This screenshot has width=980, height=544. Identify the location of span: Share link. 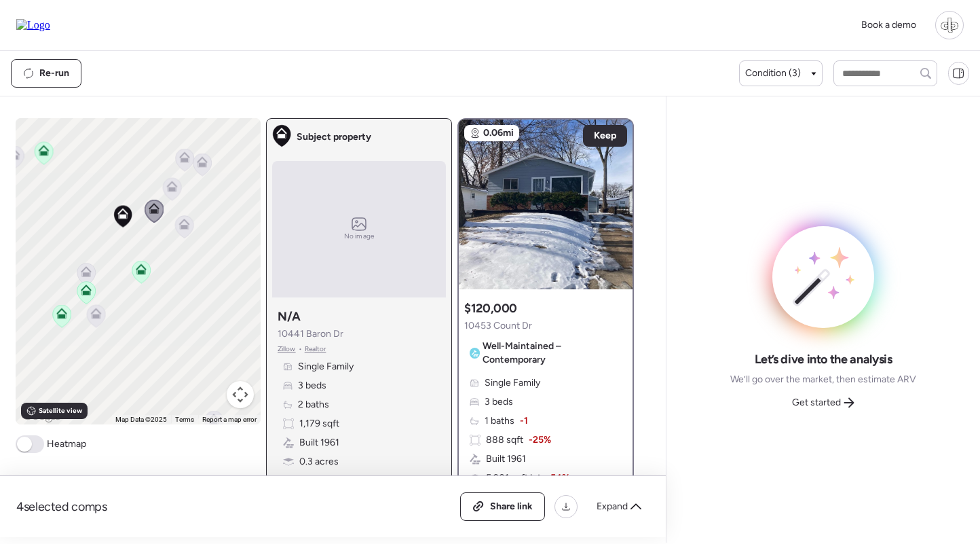
(511, 507).